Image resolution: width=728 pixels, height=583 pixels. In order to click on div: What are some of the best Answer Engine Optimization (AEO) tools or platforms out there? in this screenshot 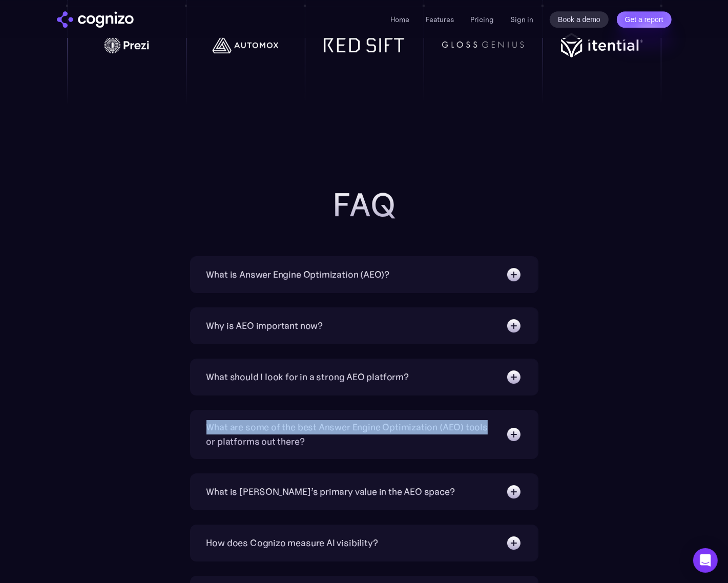, I will do `click(351, 435)`.